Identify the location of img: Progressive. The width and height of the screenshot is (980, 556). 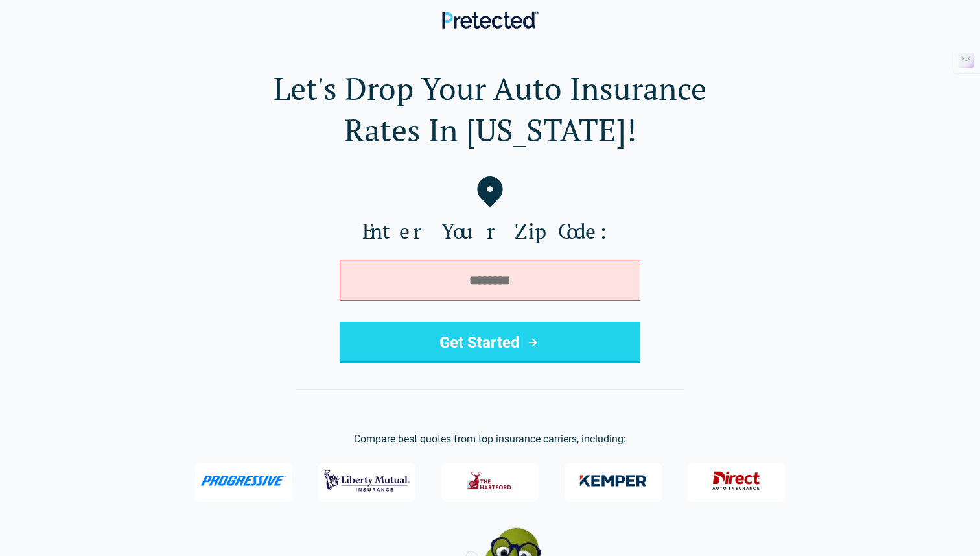
(244, 481).